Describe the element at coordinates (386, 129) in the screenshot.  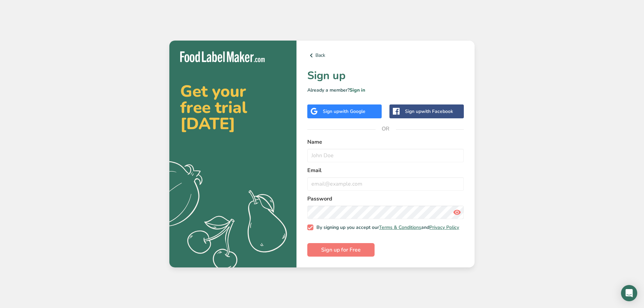
I see `span: OR` at that location.